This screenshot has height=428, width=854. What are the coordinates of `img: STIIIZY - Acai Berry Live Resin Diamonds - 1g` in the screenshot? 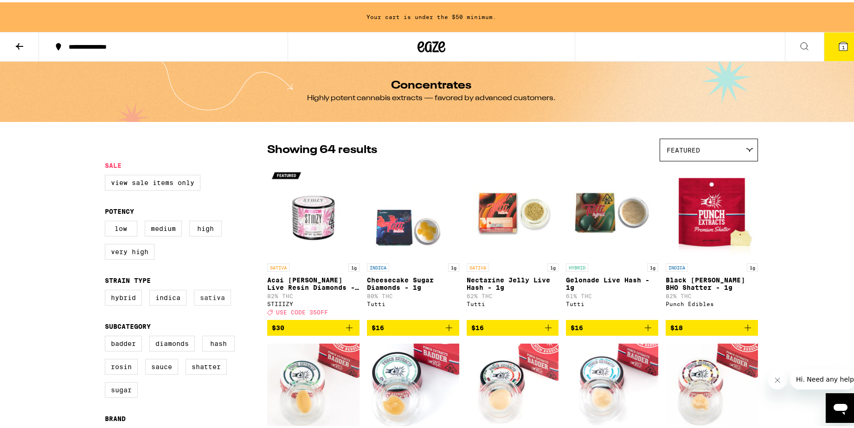 It's located at (313, 210).